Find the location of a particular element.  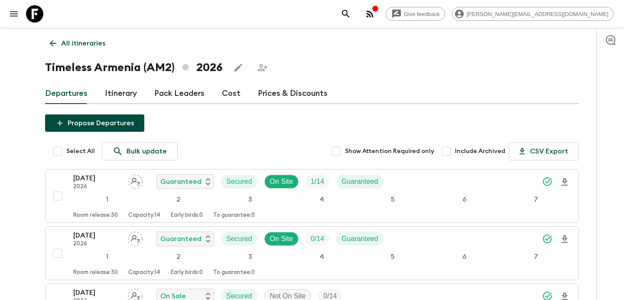

p: 1 / 14 is located at coordinates (317, 182).